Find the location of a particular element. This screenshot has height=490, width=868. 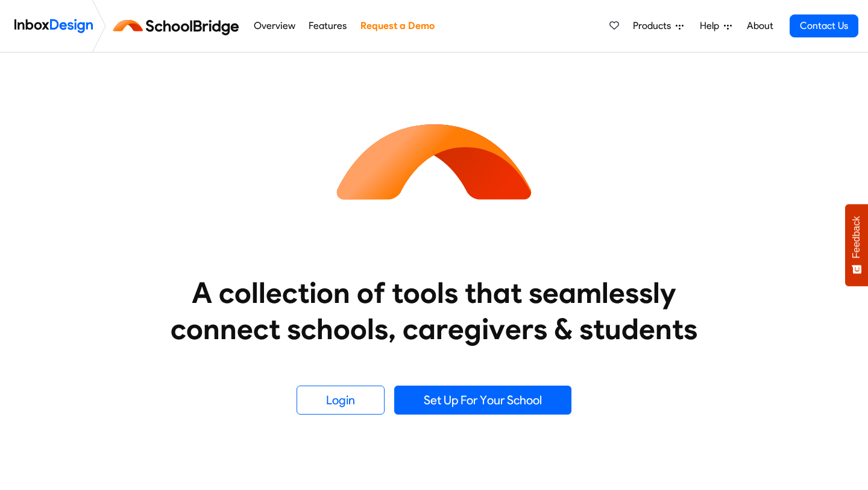

a: Set Up For Your School is located at coordinates (482, 399).